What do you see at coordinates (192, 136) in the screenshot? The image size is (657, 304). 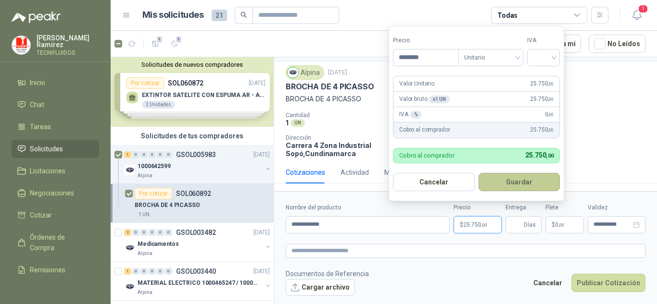 I see `div: Solicitudes de tus compradores` at bounding box center [192, 136].